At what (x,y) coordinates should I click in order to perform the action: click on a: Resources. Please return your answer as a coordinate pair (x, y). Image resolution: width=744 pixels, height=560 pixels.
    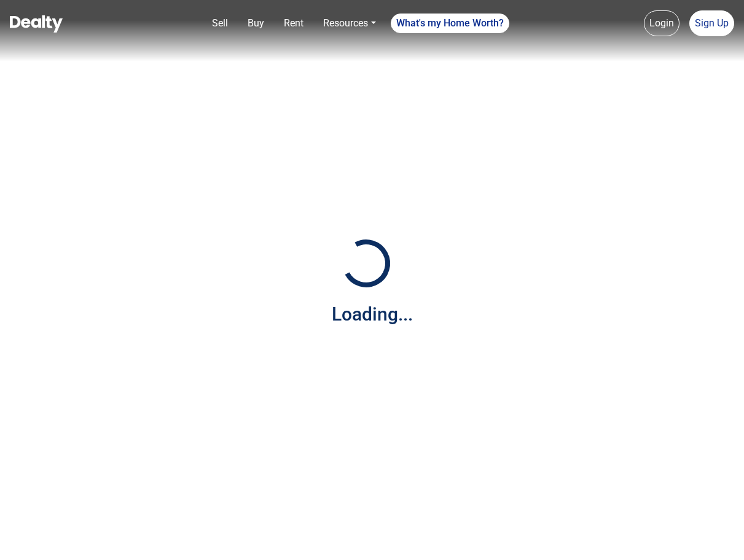
    Looking at the image, I should click on (349, 23).